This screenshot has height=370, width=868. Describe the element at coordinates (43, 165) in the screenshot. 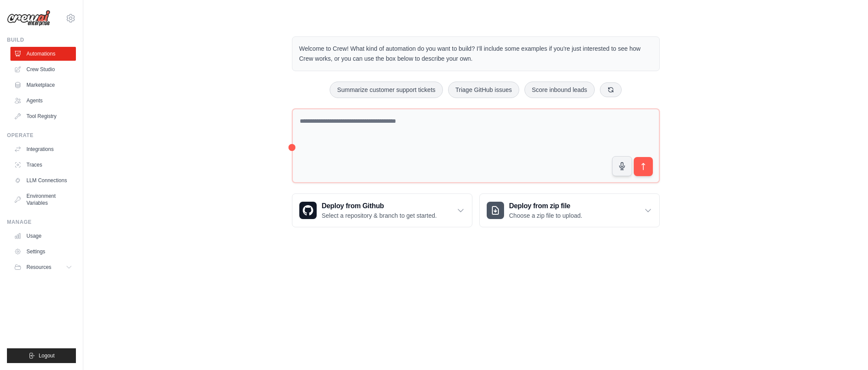

I see `a: Traces` at that location.